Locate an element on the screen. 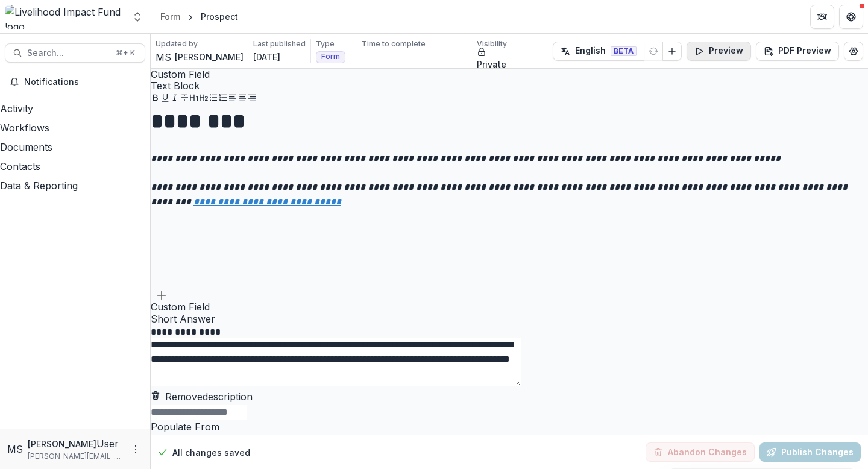  button: Partners is located at coordinates (822, 17).